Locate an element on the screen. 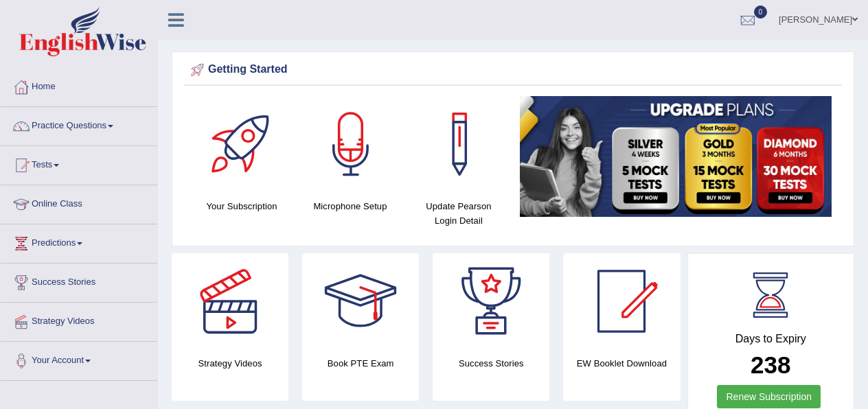 This screenshot has height=409, width=868. h4: Book PTE Exam is located at coordinates (360, 363).